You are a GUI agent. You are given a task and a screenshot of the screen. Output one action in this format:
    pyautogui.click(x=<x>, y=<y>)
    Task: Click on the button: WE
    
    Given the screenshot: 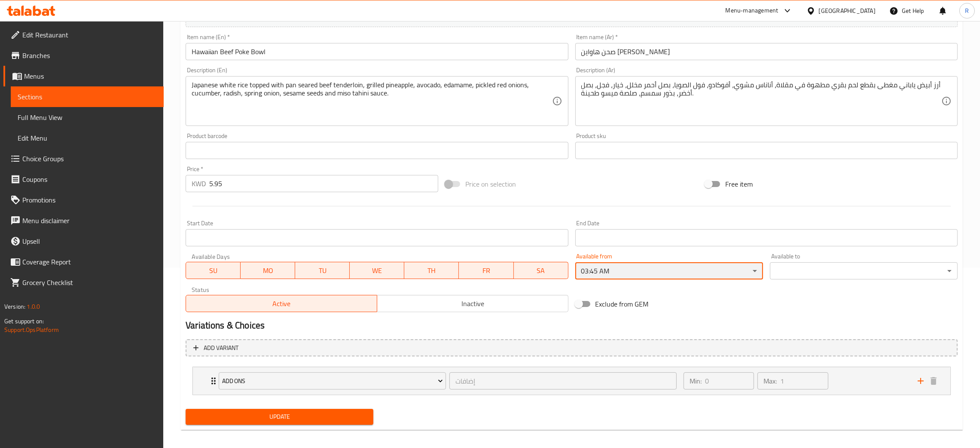 What is the action you would take?
    pyautogui.click(x=377, y=270)
    